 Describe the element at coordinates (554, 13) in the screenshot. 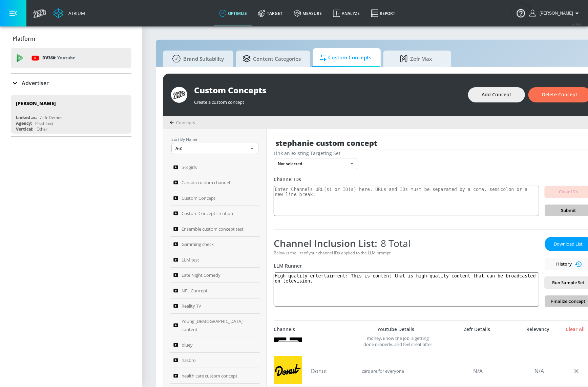

I see `span: login as: justin.nim@zefr.com` at that location.